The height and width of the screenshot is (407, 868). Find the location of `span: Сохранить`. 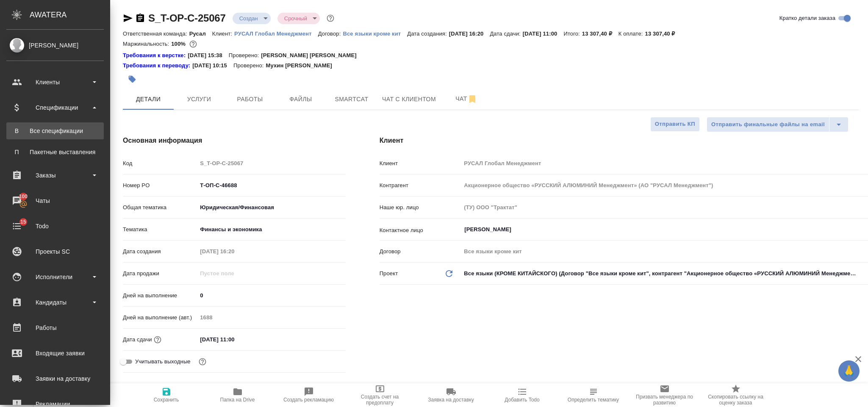

span: Сохранить is located at coordinates (166, 400).